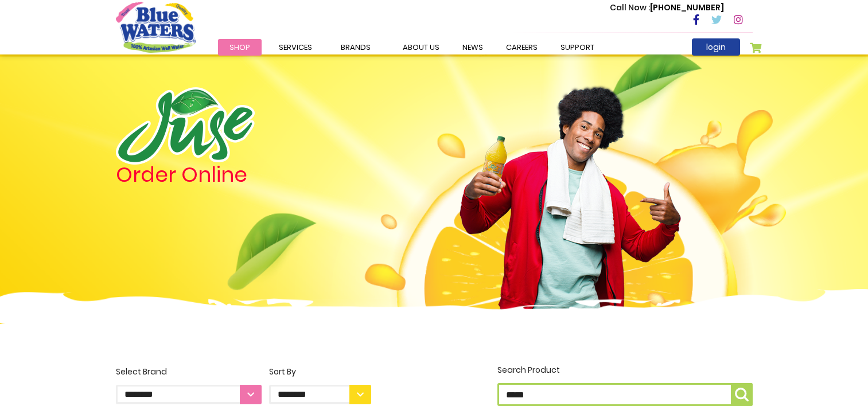 The width and height of the screenshot is (868, 406). I want to click on input: Search Product, so click(625, 394).